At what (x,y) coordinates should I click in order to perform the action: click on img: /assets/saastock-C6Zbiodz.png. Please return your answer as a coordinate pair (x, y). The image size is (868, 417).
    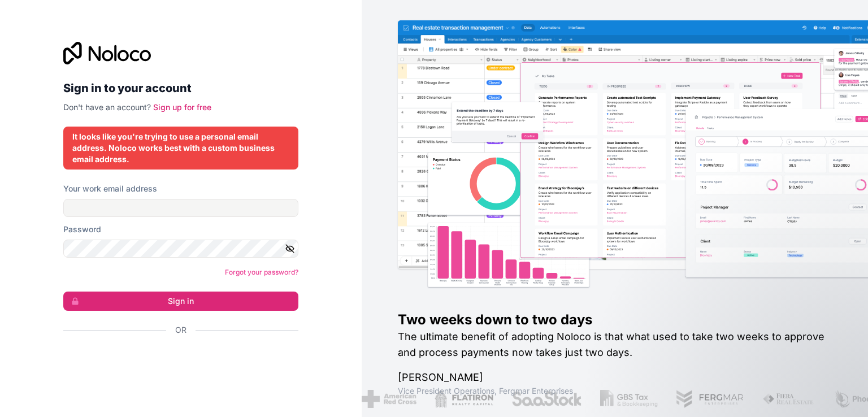
    Looking at the image, I should click on (542, 399).